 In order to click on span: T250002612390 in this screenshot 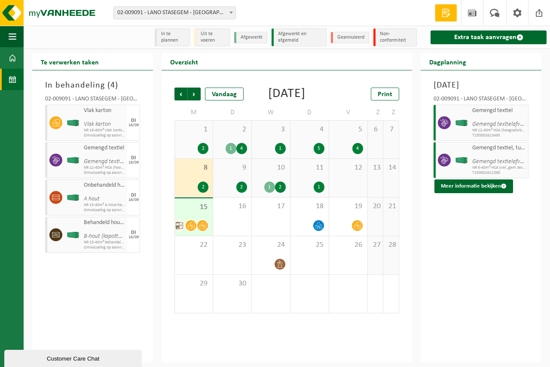, I will do `click(499, 173)`.